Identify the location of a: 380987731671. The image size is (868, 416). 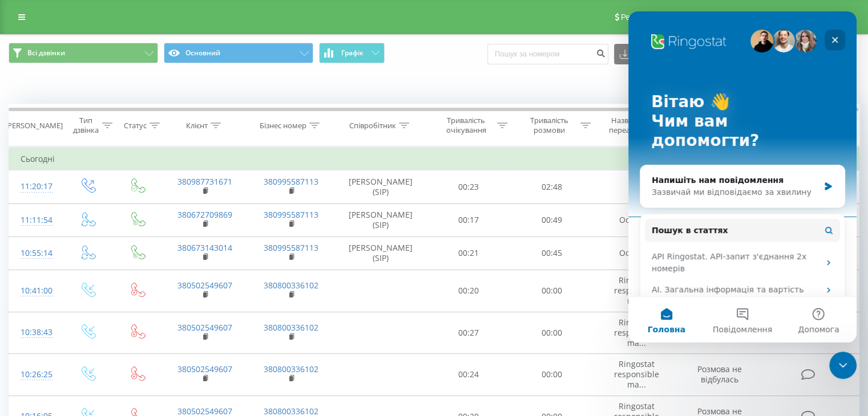
(205, 182).